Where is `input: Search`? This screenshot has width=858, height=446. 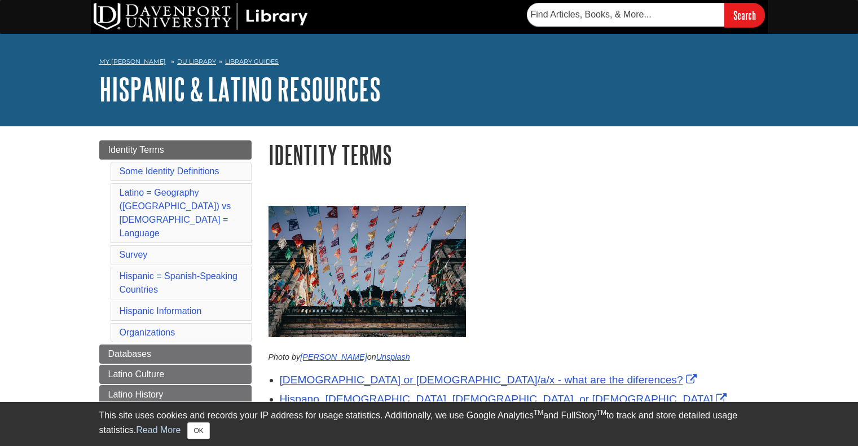
input: Search is located at coordinates (745, 15).